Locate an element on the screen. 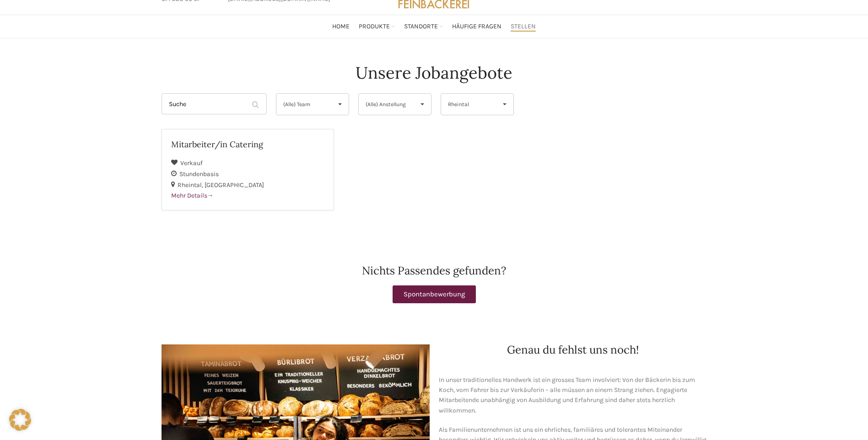  a: Home is located at coordinates (341, 26).